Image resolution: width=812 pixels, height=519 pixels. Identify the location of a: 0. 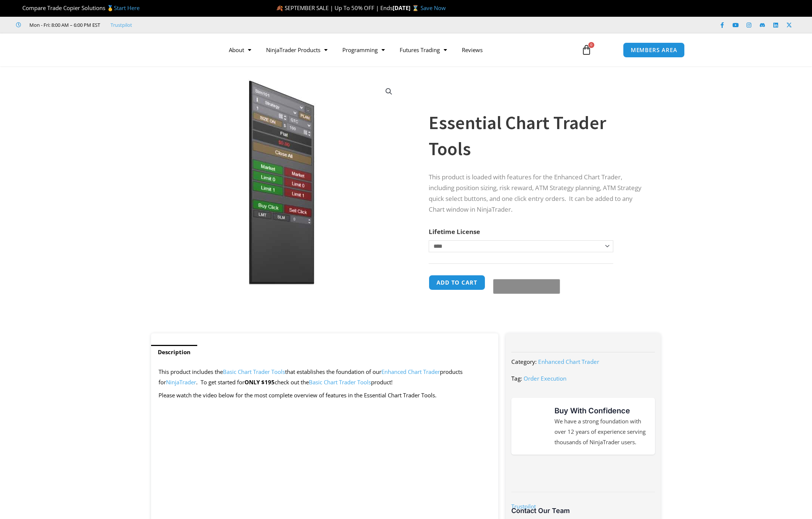
(587, 50).